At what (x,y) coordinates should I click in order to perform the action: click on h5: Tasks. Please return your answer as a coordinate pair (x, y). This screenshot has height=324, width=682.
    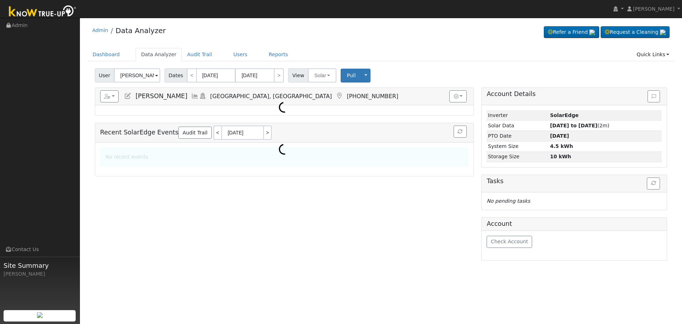
    Looking at the image, I should click on (574, 181).